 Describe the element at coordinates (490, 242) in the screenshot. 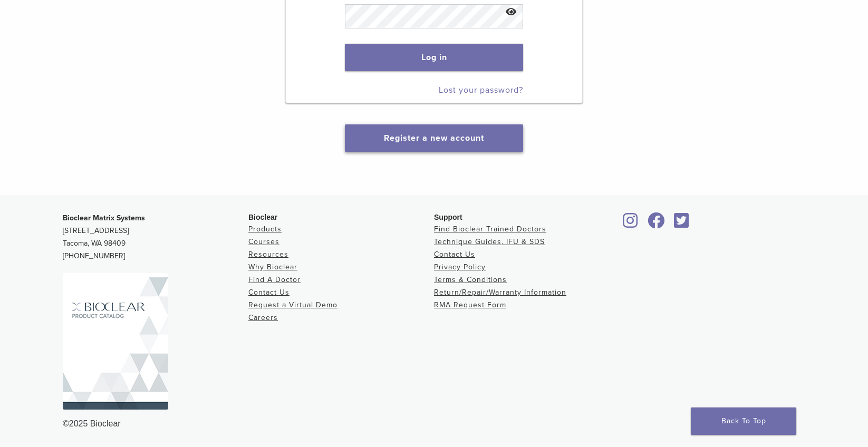

I see `a: Technique Guides, IFU & SDS` at that location.